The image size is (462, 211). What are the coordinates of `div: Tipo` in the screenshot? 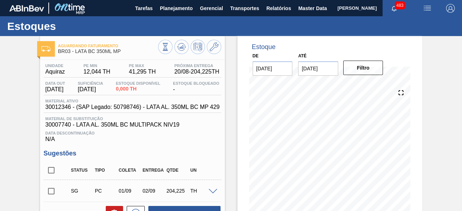 It's located at (106, 170).